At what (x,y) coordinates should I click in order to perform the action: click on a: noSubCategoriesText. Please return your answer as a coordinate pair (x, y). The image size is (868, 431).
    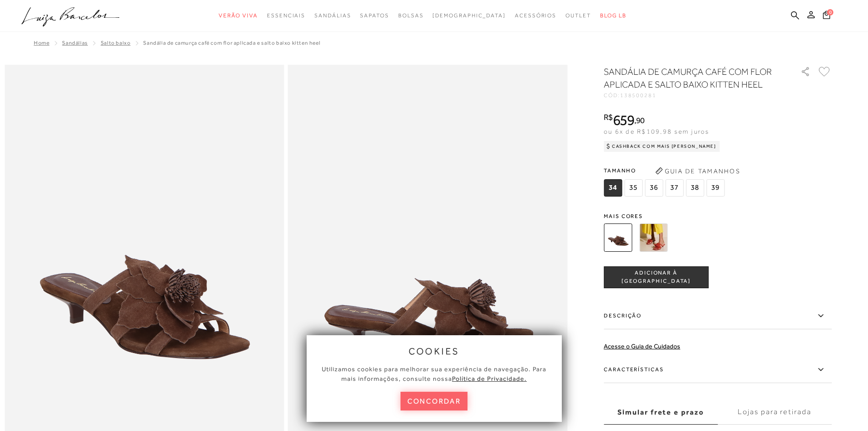
    Looking at the image, I should click on (468, 15).